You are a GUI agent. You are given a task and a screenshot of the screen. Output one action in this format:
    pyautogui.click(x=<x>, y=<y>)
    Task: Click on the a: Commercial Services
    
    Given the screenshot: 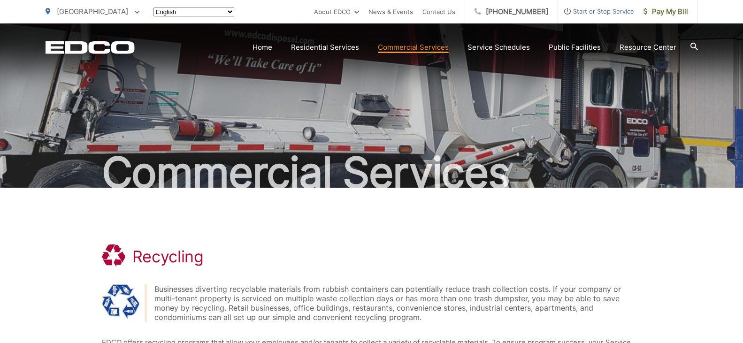 What is the action you would take?
    pyautogui.click(x=413, y=47)
    